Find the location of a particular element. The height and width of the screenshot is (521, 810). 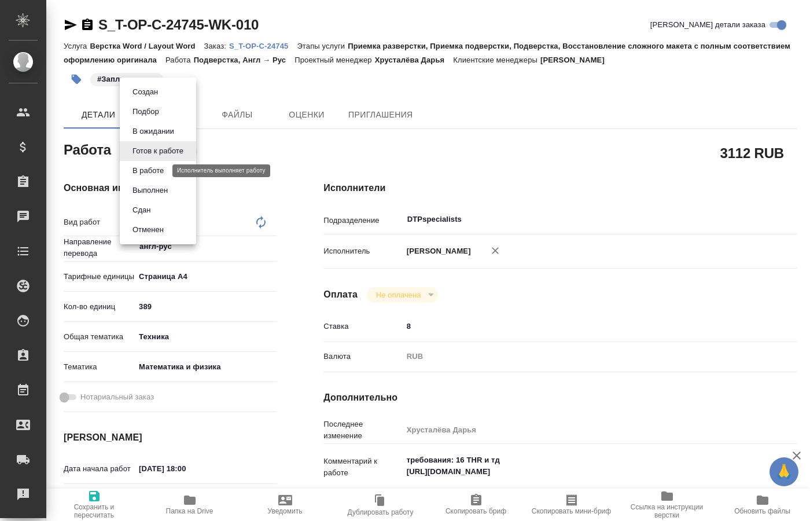

button: В ожидании is located at coordinates (153, 131).